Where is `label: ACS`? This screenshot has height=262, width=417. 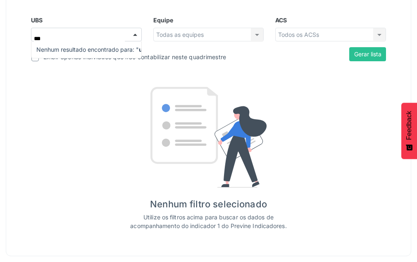 label: ACS is located at coordinates (281, 20).